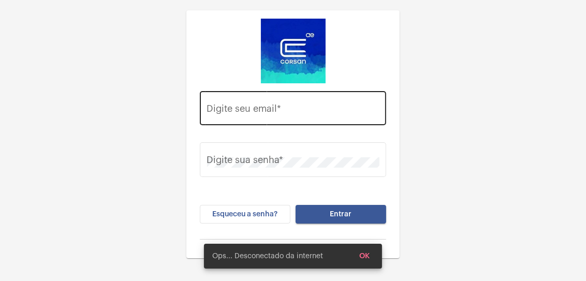 This screenshot has width=586, height=281. I want to click on button: Esqueceu a senha?, so click(245, 214).